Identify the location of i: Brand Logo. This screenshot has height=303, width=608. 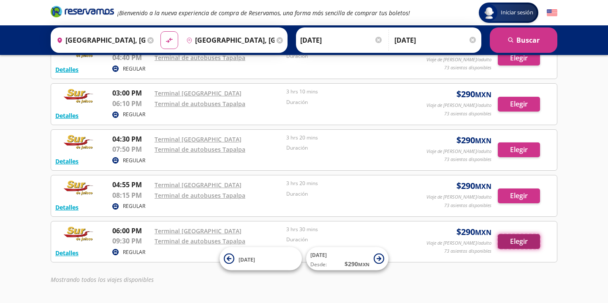
(82, 11).